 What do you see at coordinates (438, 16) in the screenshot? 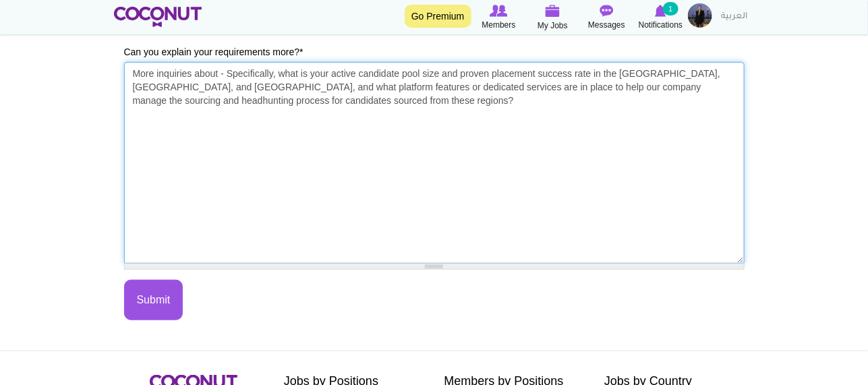
I see `a: Go Premium` at bounding box center [438, 16].